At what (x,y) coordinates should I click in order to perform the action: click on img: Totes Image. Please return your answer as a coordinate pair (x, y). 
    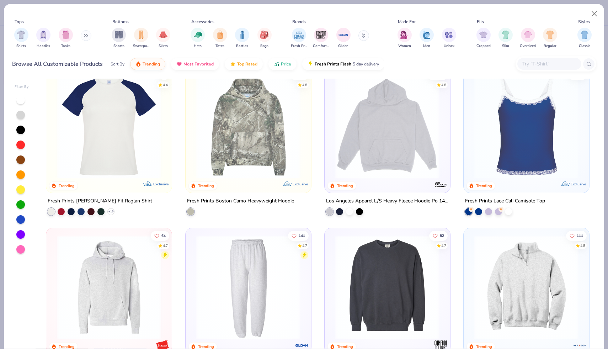
    Looking at the image, I should click on (220, 34).